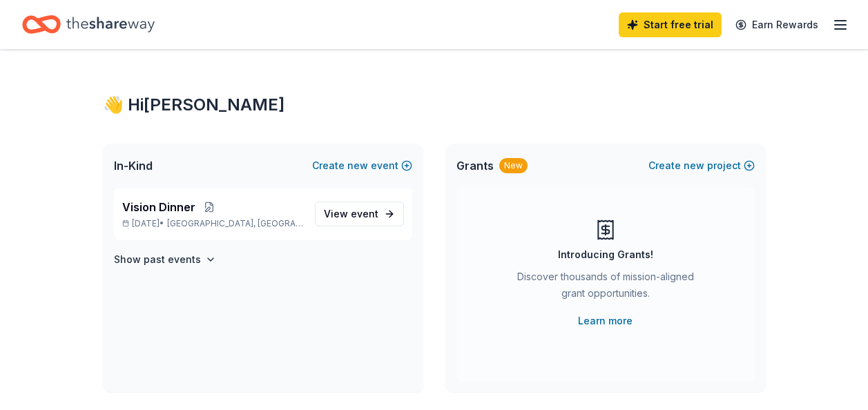 This screenshot has width=868, height=410. What do you see at coordinates (670, 25) in the screenshot?
I see `a: Start free trial` at bounding box center [670, 25].